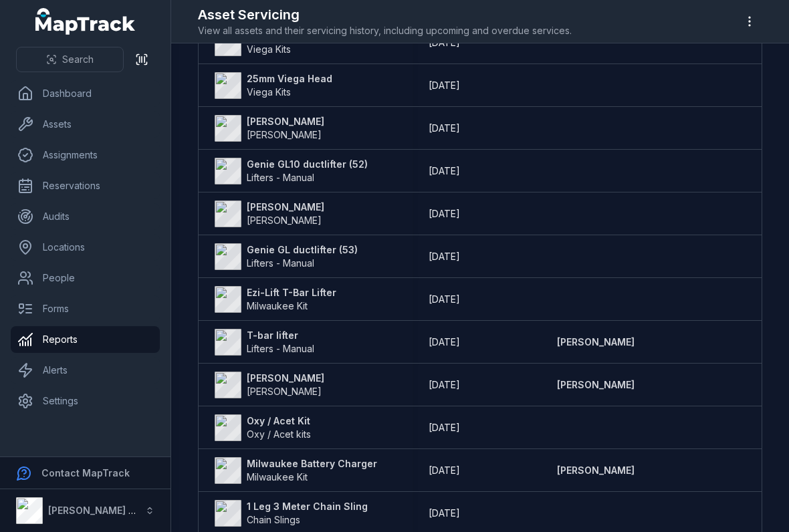 The height and width of the screenshot is (532, 789). What do you see at coordinates (444, 86) in the screenshot?
I see `time: 1/6/2025, 12:00:00 am` at bounding box center [444, 86].